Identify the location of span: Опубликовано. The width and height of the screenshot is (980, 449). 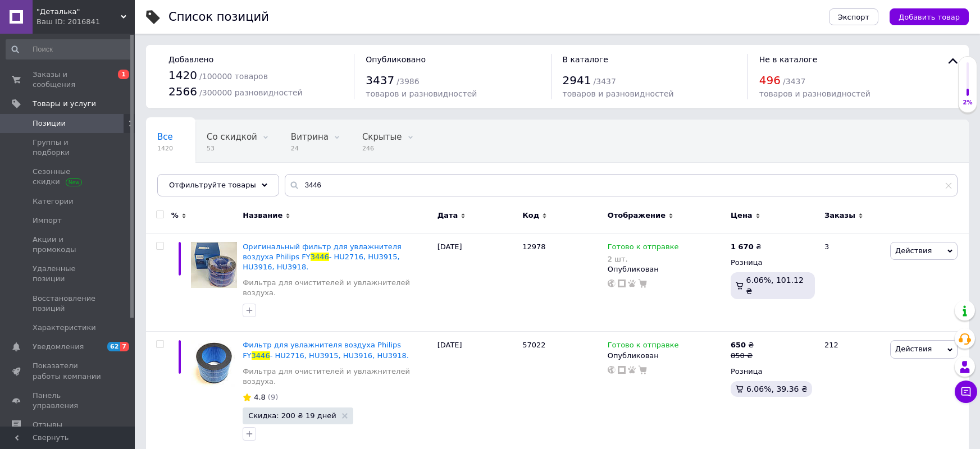
(395, 59).